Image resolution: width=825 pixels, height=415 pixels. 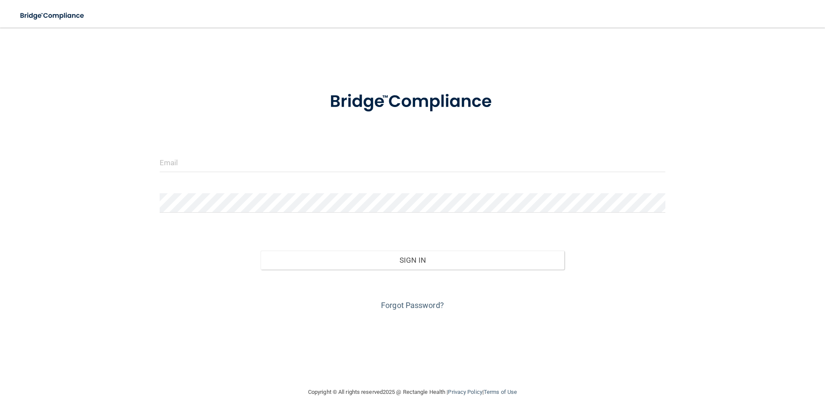 What do you see at coordinates (413, 162) in the screenshot?
I see `input: Email` at bounding box center [413, 162].